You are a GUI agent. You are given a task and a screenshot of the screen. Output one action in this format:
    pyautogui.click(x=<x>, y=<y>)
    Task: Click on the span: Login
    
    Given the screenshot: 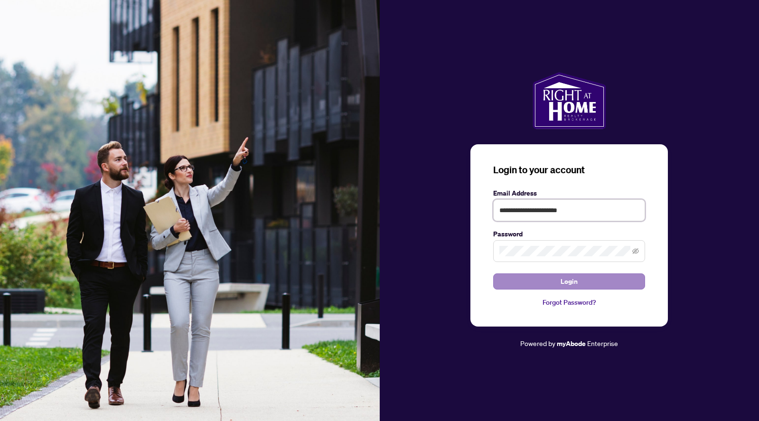 What is the action you would take?
    pyautogui.click(x=569, y=282)
    